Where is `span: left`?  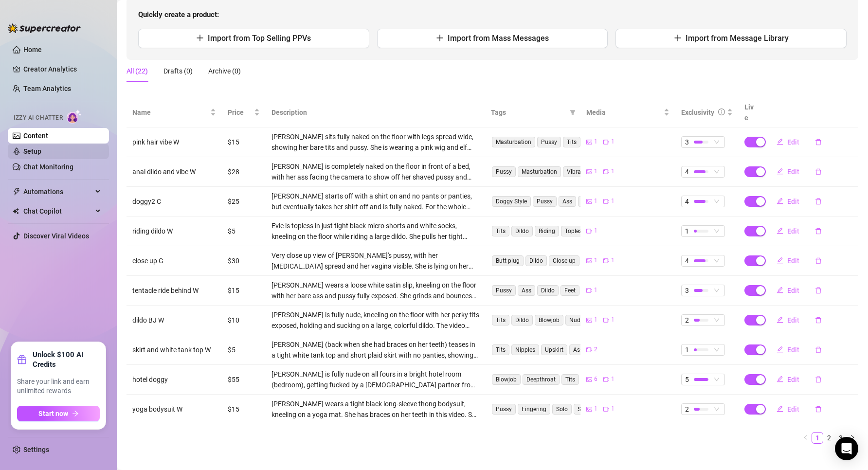
span: left is located at coordinates (806, 437).